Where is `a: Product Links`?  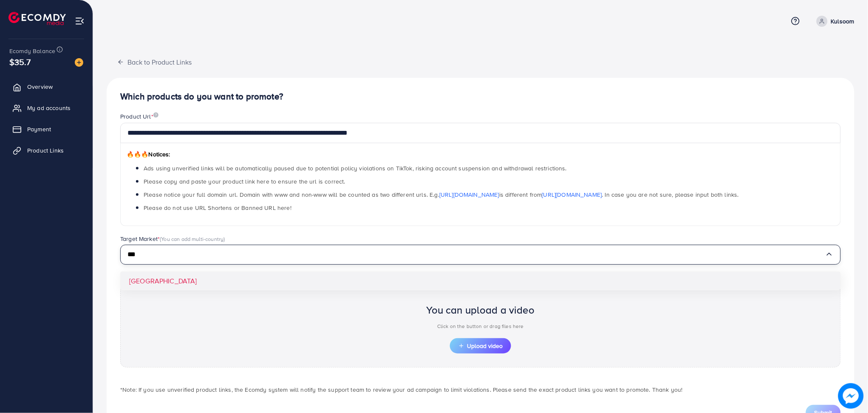 a: Product Links is located at coordinates (47, 151).